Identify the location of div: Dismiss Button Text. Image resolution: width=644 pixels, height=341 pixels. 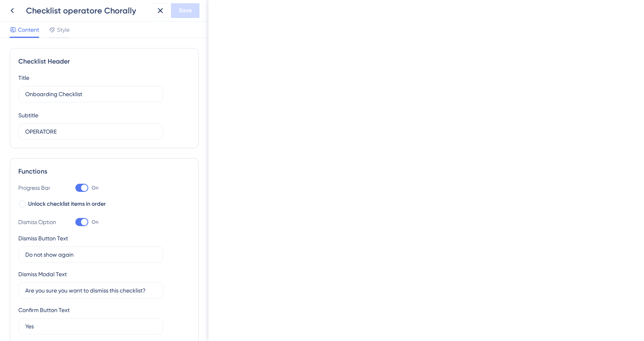
(43, 238).